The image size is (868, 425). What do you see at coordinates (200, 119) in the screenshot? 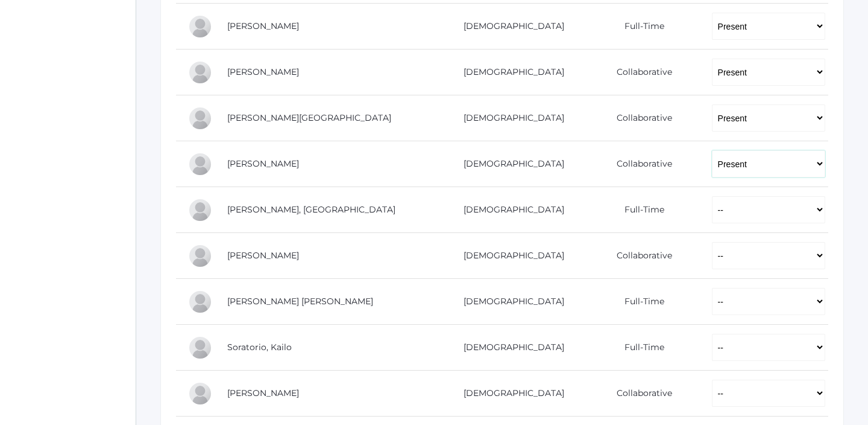
I see `div: Savannah Maurer` at bounding box center [200, 119].